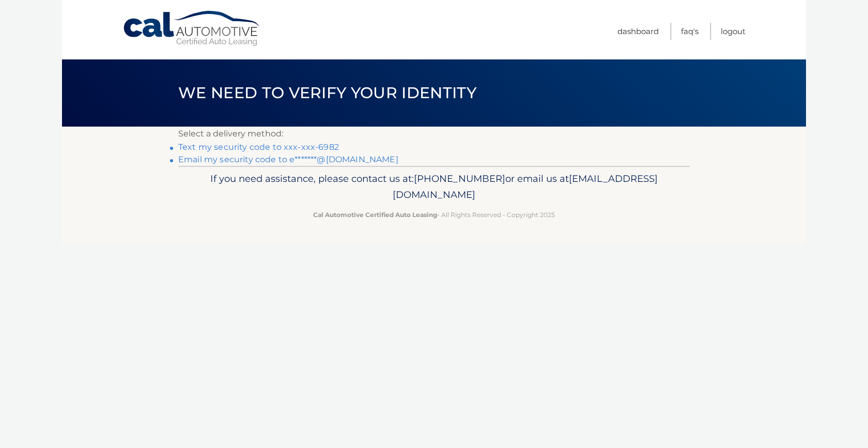 The height and width of the screenshot is (448, 868). I want to click on a: Dashboard, so click(638, 31).